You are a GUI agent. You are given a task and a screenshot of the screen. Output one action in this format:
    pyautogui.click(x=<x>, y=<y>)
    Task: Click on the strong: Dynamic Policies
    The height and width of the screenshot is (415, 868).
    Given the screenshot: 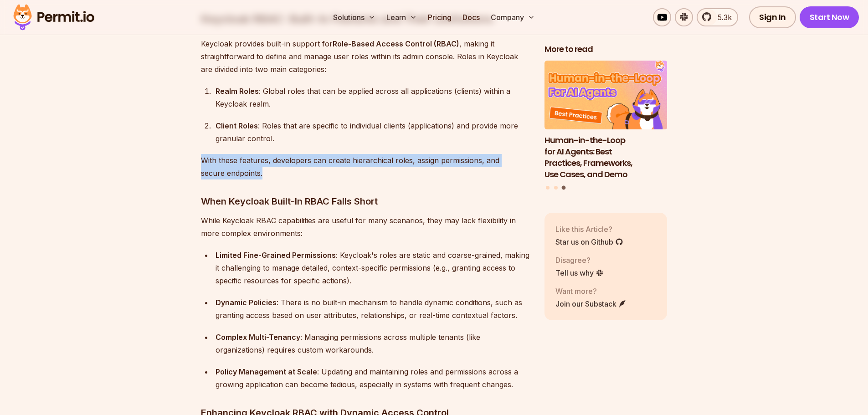 What is the action you would take?
    pyautogui.click(x=246, y=303)
    